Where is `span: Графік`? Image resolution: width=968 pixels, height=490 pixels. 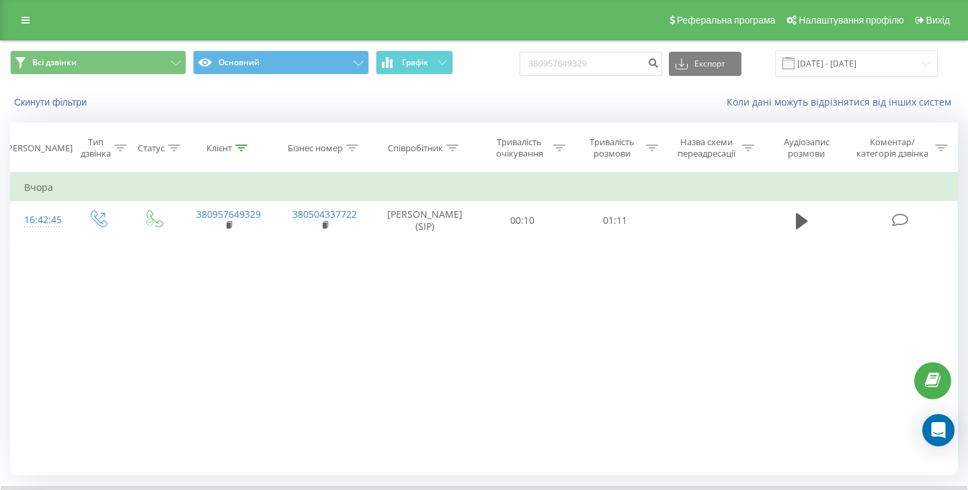 span: Графік is located at coordinates (415, 63).